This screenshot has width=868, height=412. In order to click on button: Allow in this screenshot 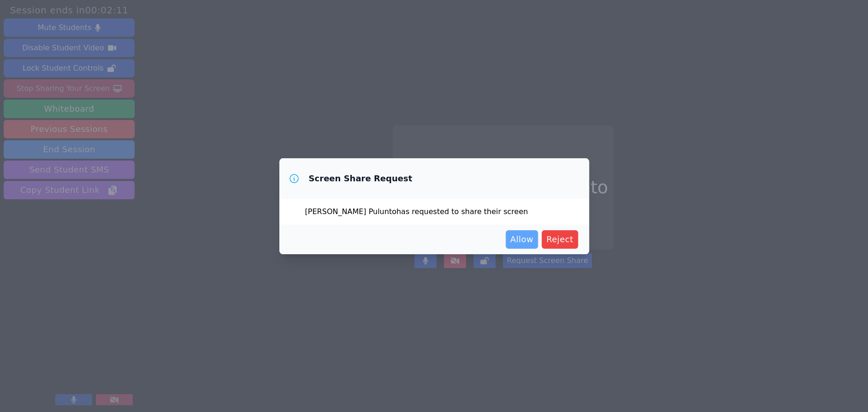, I will do `click(522, 239)`.